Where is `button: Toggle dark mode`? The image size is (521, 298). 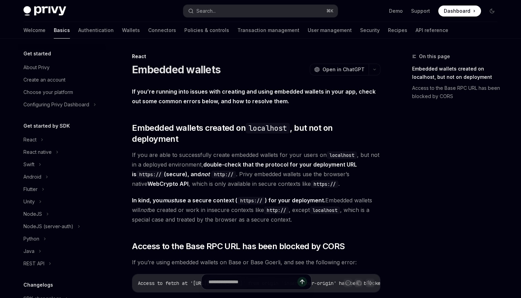
button: Toggle dark mode is located at coordinates (492, 11).